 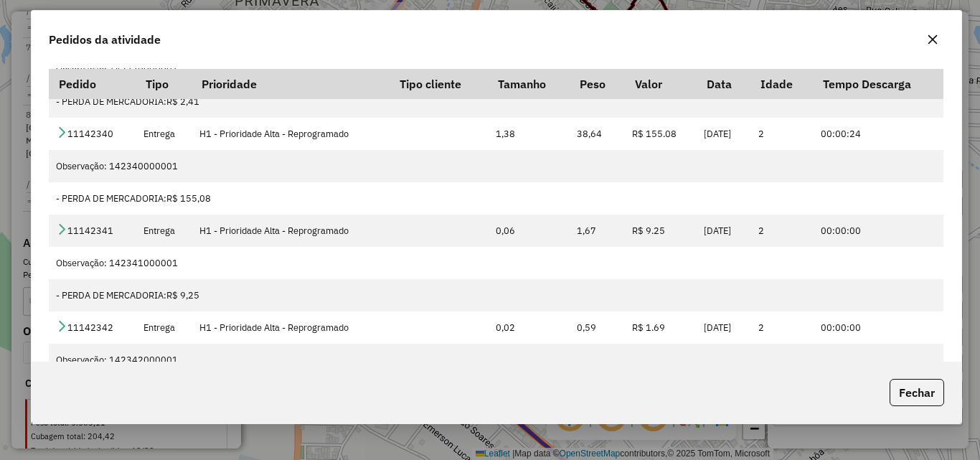 What do you see at coordinates (661, 134) in the screenshot?
I see `td: R$ 155.08` at bounding box center [661, 134].